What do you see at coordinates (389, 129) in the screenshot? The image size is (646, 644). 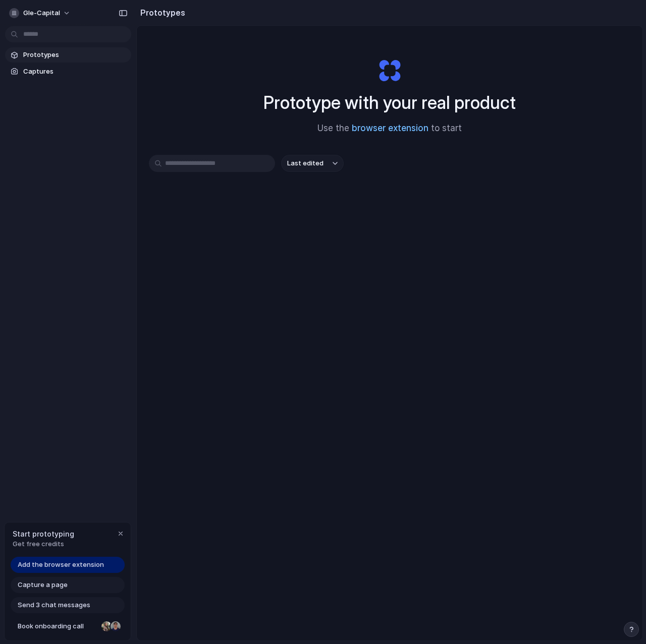 I see `span: Use the to start` at bounding box center [389, 129].